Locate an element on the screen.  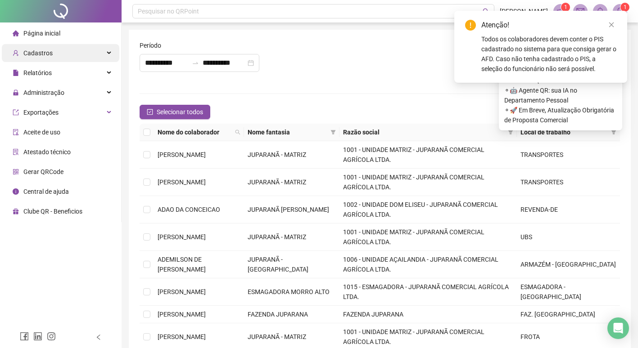
td: 1015 - ESMAGADORA - JUPARANÃ COMERCIAL AGRÍCOLA LTDA. is located at coordinates (428, 292).